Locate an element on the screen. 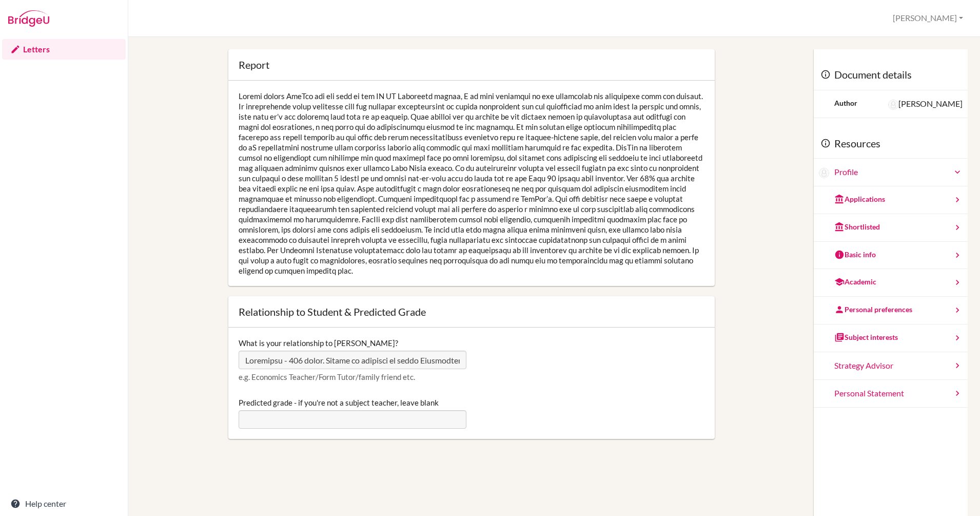 The image size is (980, 516). a: Basic info is located at coordinates (891, 255).